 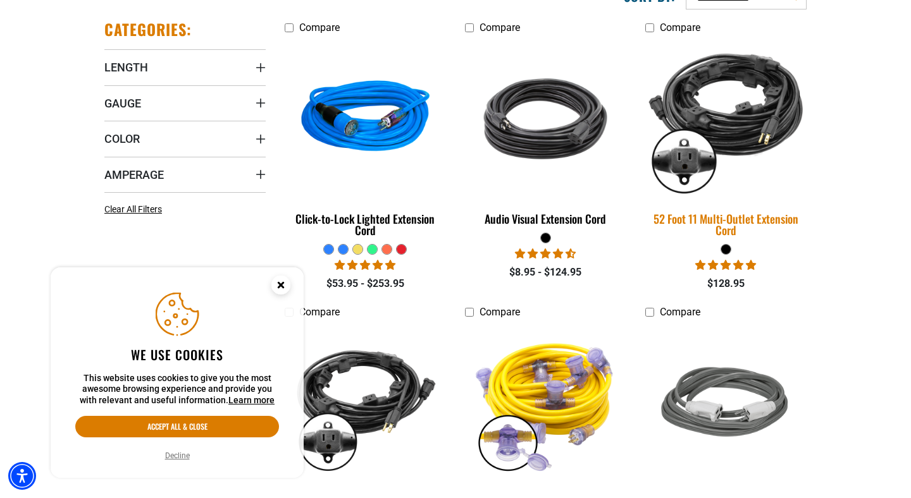 I want to click on p: This website uses cookies to give you the most awesome browsing experience and provide you with r..., so click(x=177, y=390).